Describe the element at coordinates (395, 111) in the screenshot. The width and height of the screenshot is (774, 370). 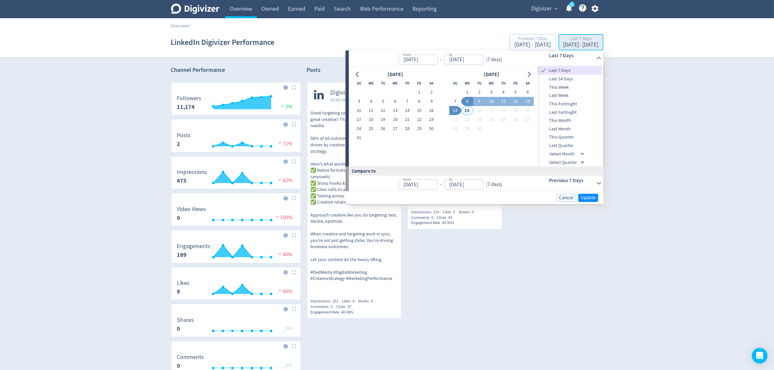
I see `button: 13` at that location.